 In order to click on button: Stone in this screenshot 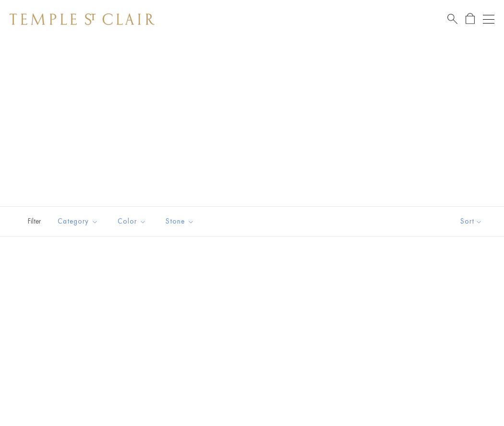, I will do `click(180, 221)`.